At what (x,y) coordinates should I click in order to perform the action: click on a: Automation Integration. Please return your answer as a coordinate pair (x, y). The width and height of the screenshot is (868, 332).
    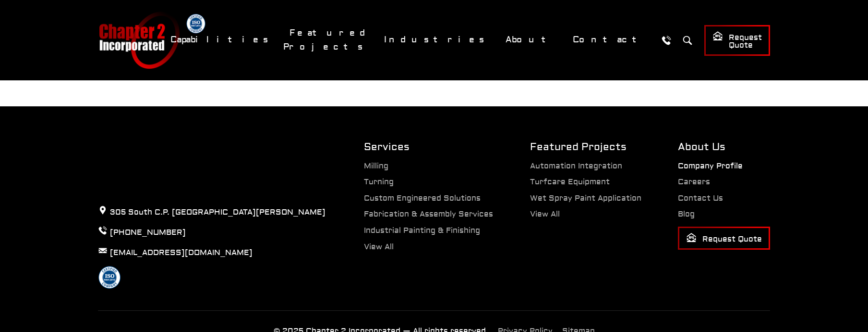
    Looking at the image, I should click on (576, 166).